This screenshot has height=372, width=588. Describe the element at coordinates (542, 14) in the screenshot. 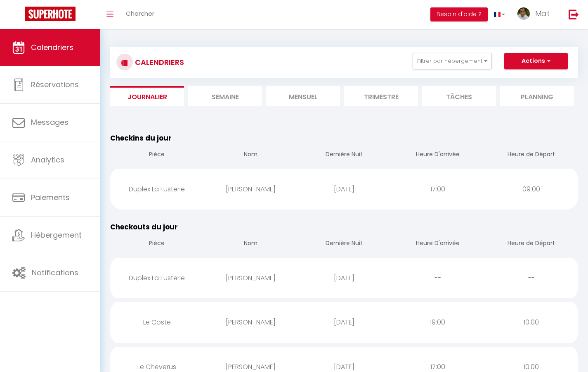

I see `span: Mat` at that location.